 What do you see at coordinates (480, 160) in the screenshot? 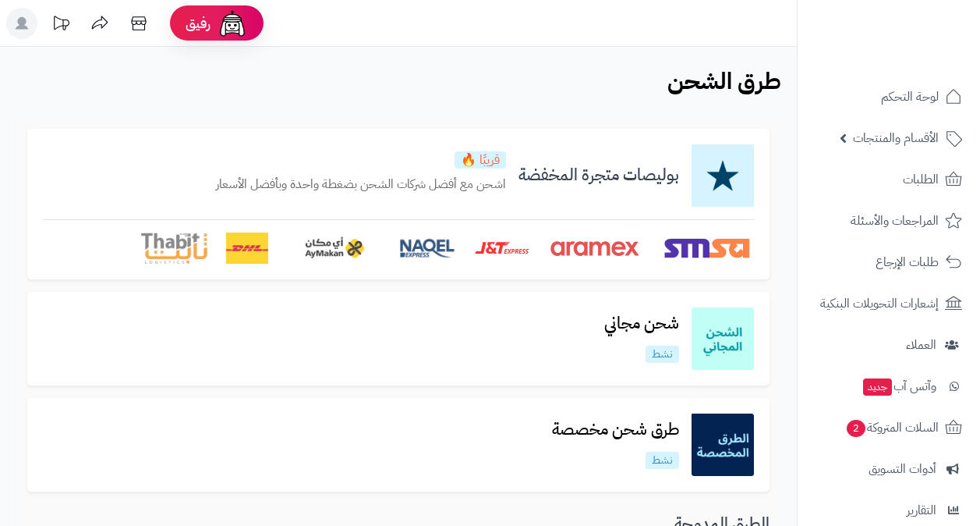
I see `p: قريبًا 🔥` at bounding box center [480, 160].